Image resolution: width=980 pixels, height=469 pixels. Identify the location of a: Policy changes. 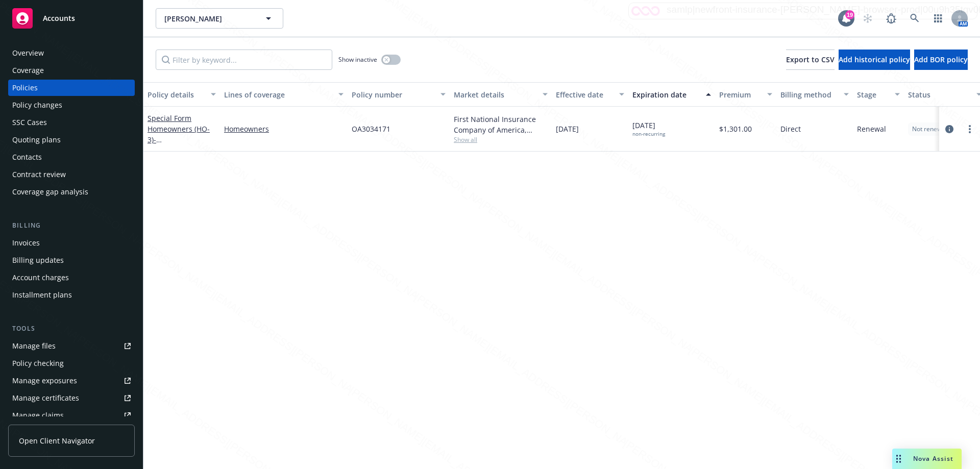
(71, 105).